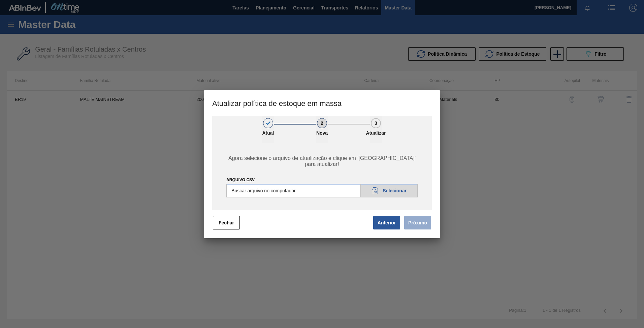 Image resolution: width=644 pixels, height=328 pixels. Describe the element at coordinates (377, 129) in the screenshot. I see `button: 3Atualizar` at that location.